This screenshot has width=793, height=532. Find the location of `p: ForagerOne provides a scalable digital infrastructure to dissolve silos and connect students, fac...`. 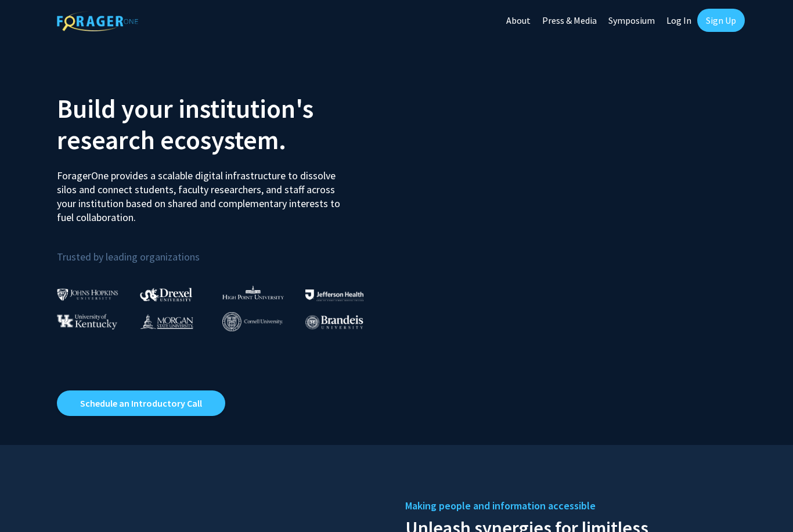

p: ForagerOne provides a scalable digital infrastructure to dissolve silos and connect students, fac... is located at coordinates (203, 192).